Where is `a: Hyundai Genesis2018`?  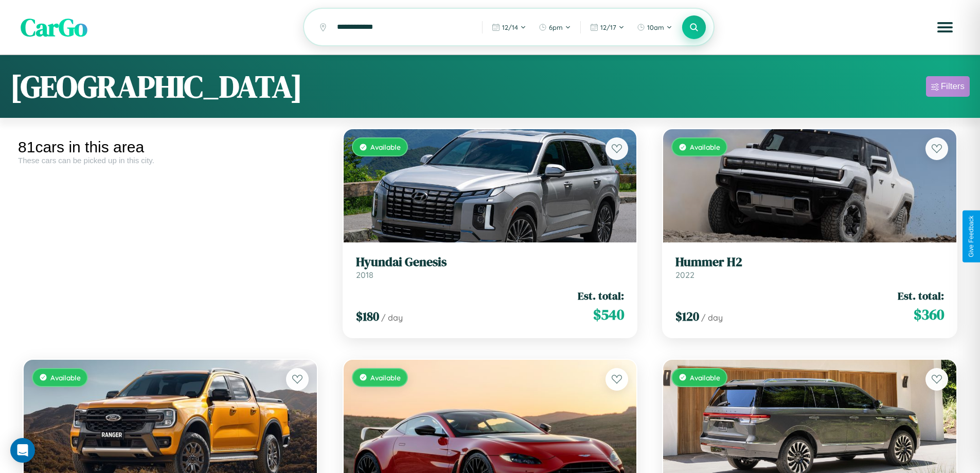
a: Hyundai Genesis2018 is located at coordinates (490, 267).